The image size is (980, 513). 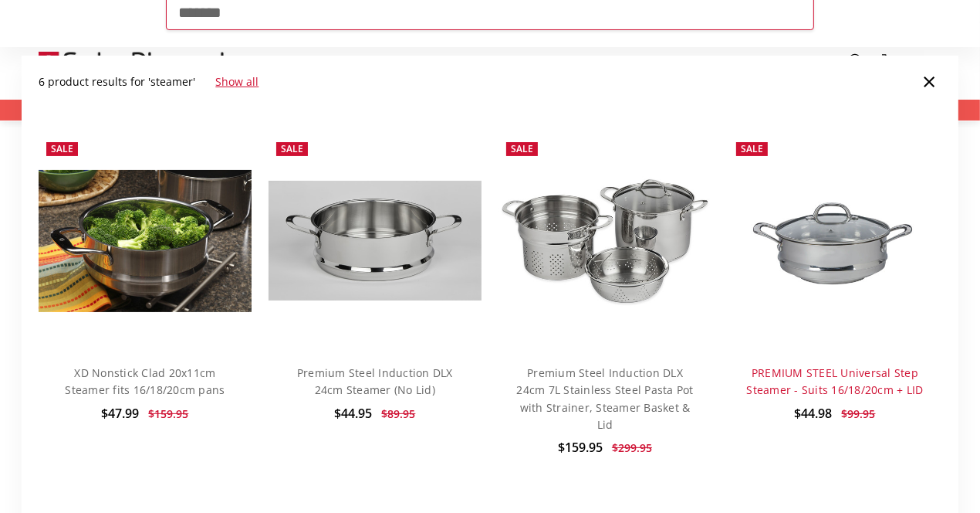 I want to click on img: Premium Steel DLX - 7.6 Qt. (9.5") Stainless Steel Pasta Pot with Strainer, Steamer Basket, & Lid..., so click(x=605, y=241).